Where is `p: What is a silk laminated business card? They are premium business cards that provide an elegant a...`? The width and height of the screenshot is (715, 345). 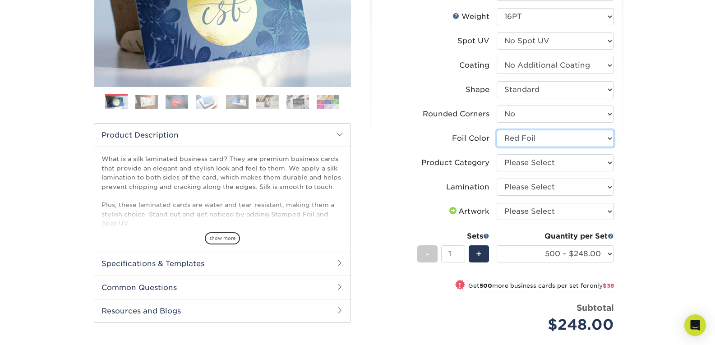
p: What is a silk laminated business card? They are premium business cards that provide an elegant a... is located at coordinates (222, 228).